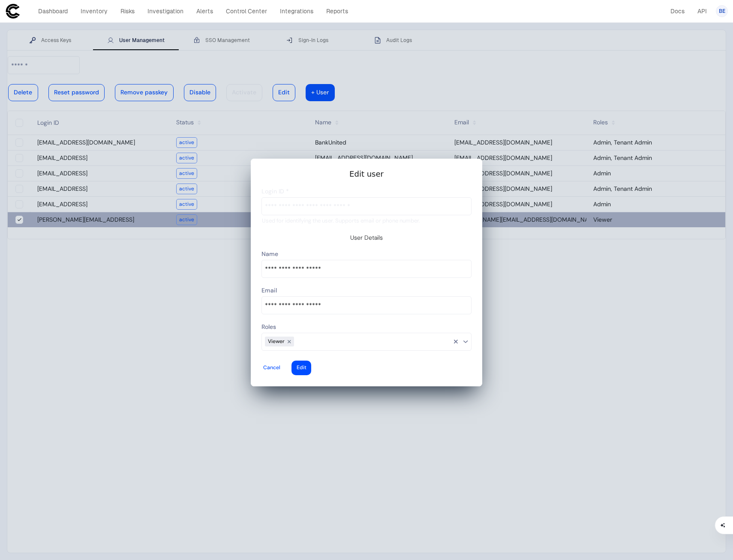 The height and width of the screenshot is (560, 733). I want to click on a: Inventory, so click(94, 11).